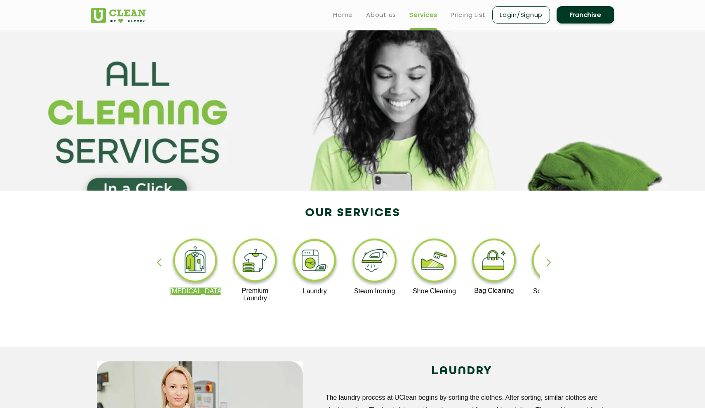 The height and width of the screenshot is (408, 705). What do you see at coordinates (315, 262) in the screenshot?
I see `img: laundry_cleaning_11zon.webp` at bounding box center [315, 262].